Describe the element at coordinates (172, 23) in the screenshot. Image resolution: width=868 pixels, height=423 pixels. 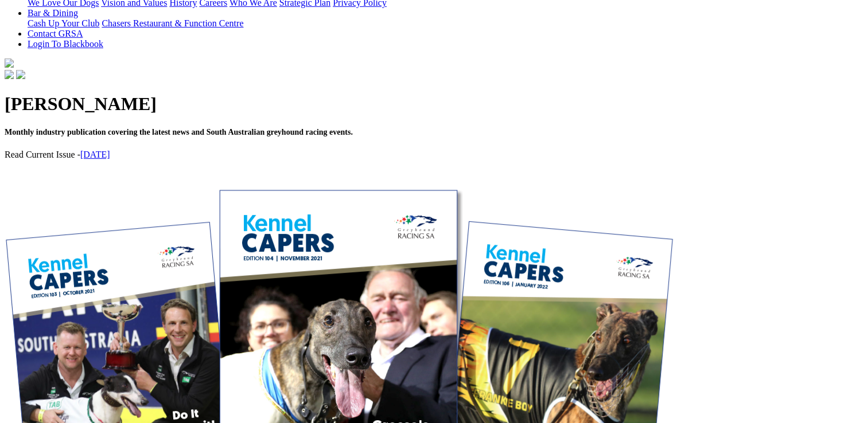
I see `a: Chasers Restaurant & Function Centre` at that location.